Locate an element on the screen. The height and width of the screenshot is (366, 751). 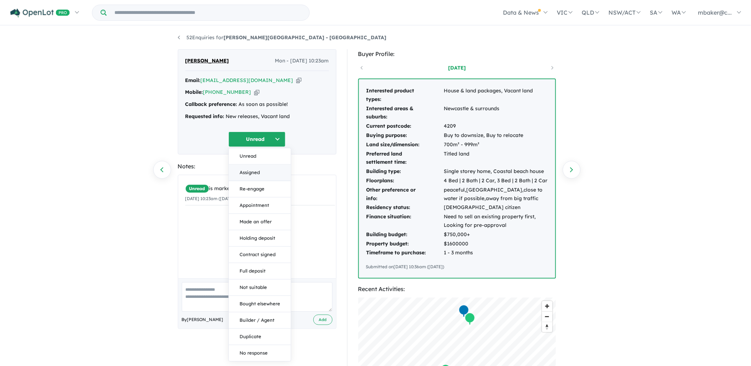
span: mbaker@c... is located at coordinates (715, 12).